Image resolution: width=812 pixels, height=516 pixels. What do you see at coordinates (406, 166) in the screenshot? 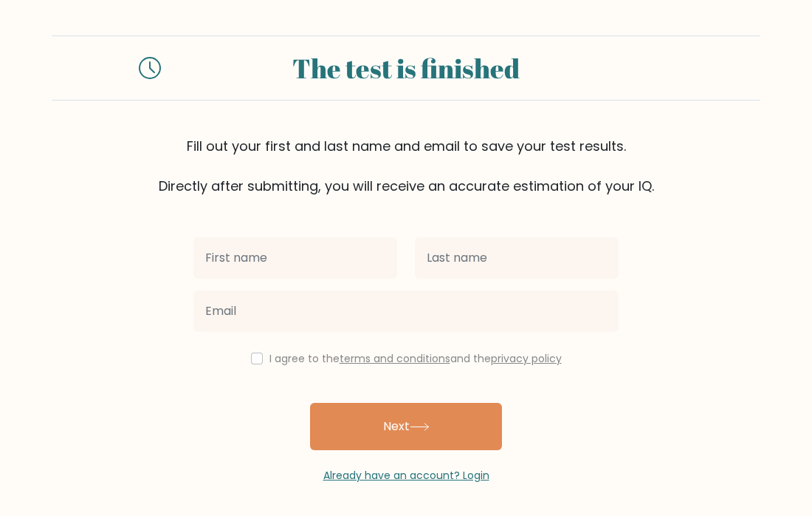
I see `div: Fill out your first and last name and email to save your test results. Directly after submitting,...` at bounding box center [406, 166].